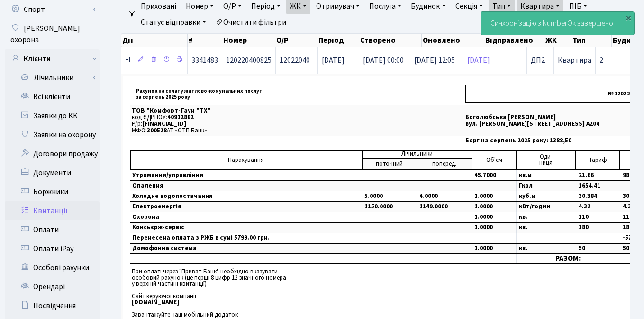 The height and width of the screenshot is (319, 644). I want to click on a: Заявки на охорону, so click(52, 135).